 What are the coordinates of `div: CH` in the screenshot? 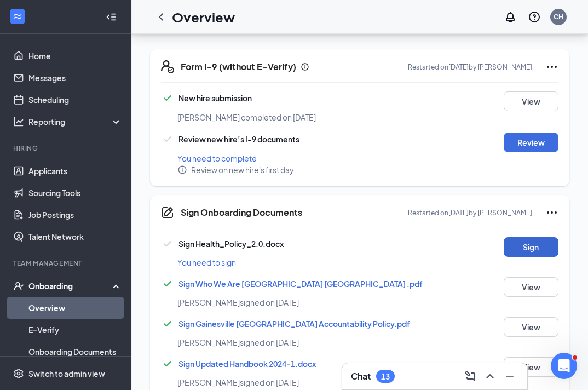 It's located at (558, 17).